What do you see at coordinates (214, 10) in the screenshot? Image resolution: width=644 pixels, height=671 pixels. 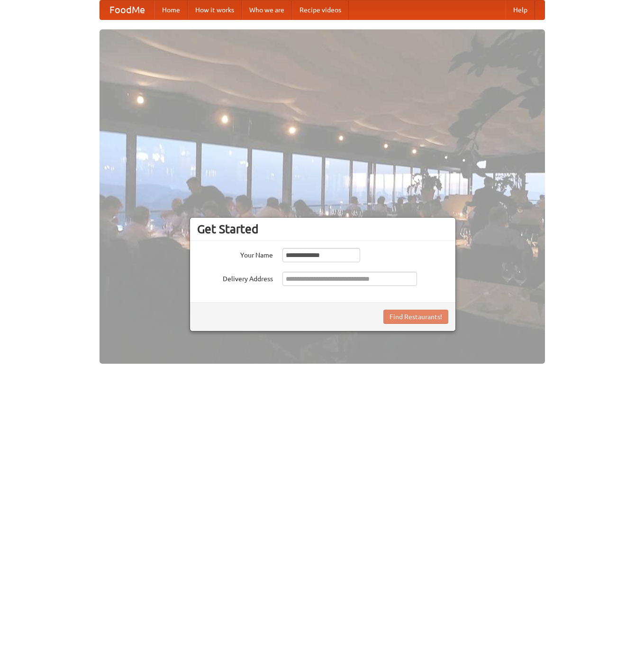 I see `a: How it works` at bounding box center [214, 10].